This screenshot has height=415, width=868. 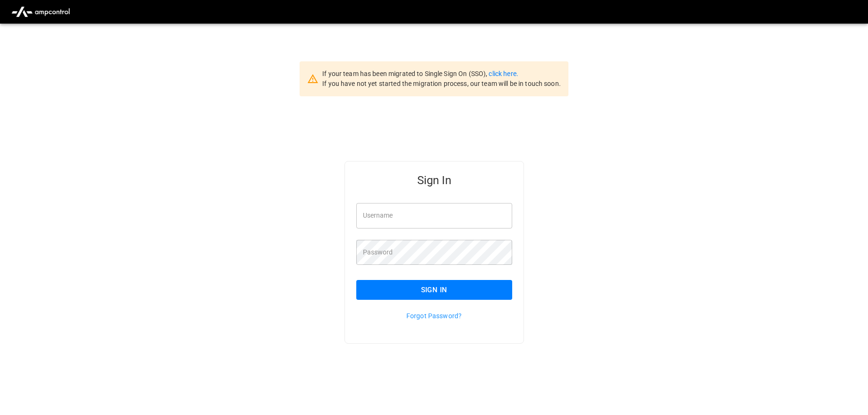 I want to click on span: If your team has been migrated to Single Sign On (SSO),, so click(x=405, y=74).